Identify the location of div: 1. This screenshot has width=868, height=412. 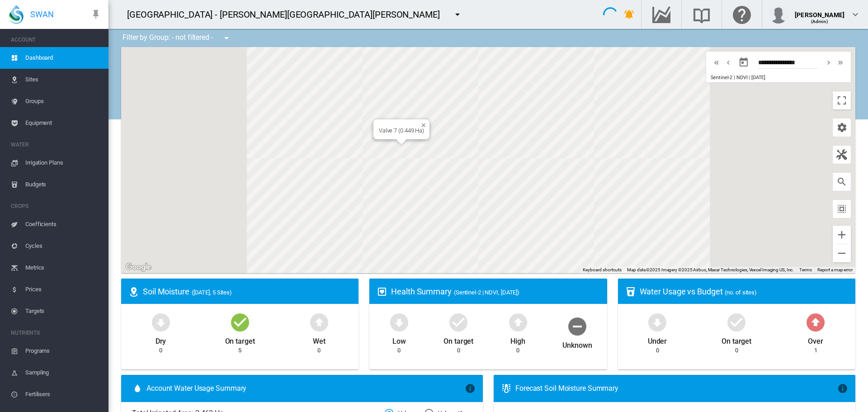
(815, 350).